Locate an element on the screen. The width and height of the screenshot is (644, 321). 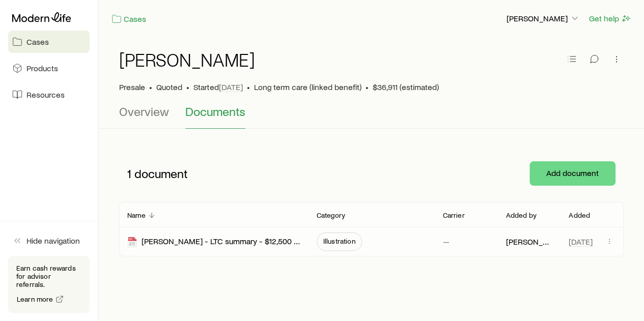
span: $36,911 (estimated) is located at coordinates (406, 87).